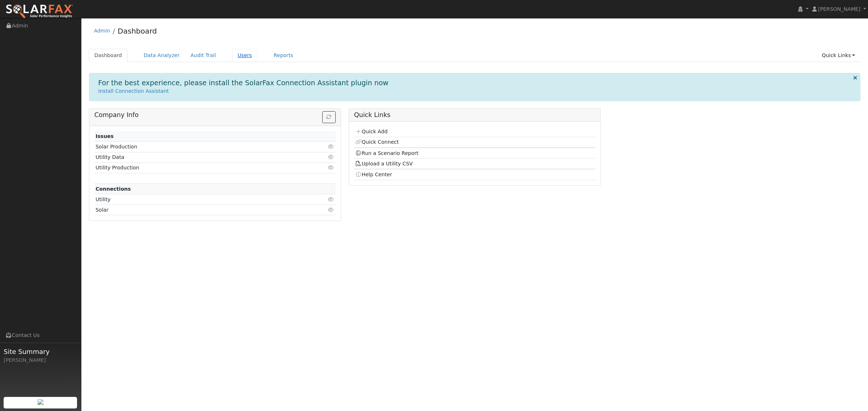 This screenshot has height=411, width=868. What do you see at coordinates (838, 55) in the screenshot?
I see `a: Quick Links` at bounding box center [838, 55].